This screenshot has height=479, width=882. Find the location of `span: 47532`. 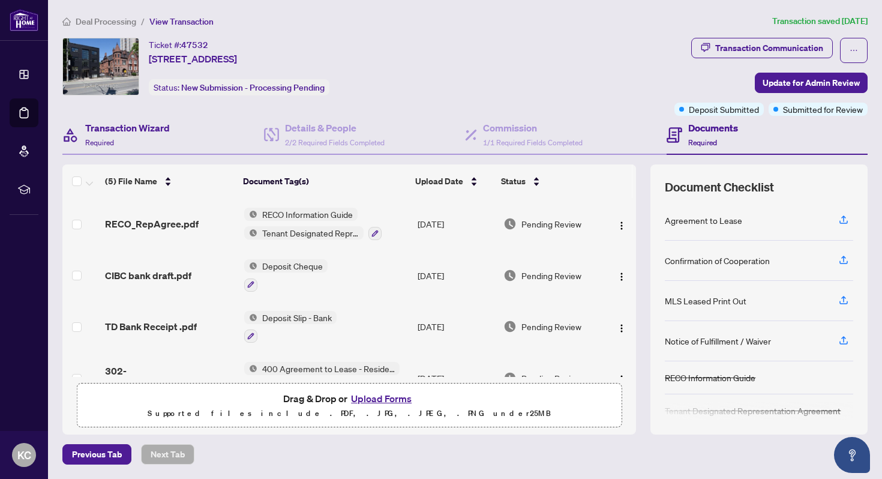

span: 47532 is located at coordinates (194, 45).